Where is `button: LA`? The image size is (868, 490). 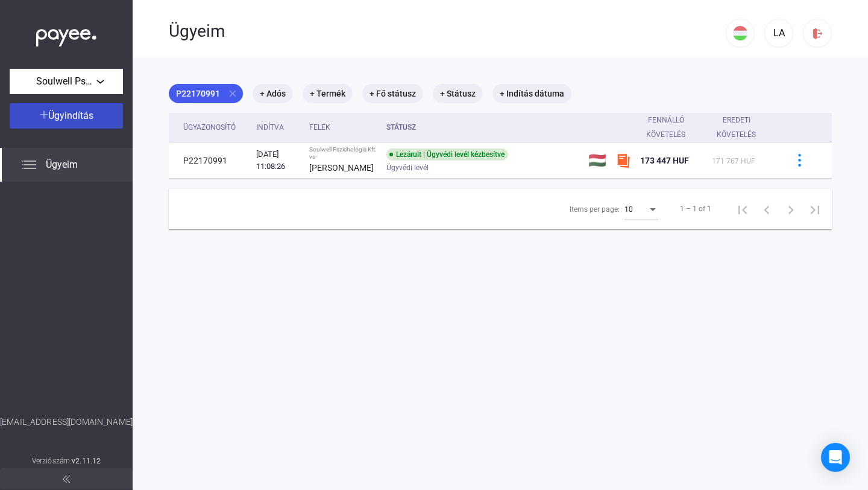 button: LA is located at coordinates (779, 33).